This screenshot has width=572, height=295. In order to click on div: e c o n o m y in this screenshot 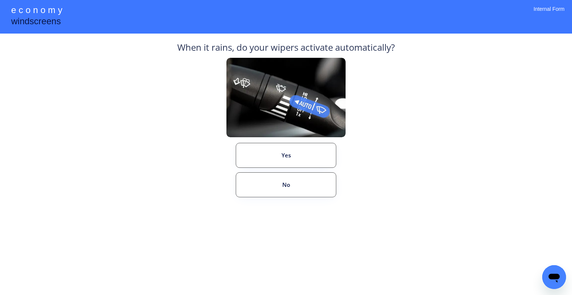, I will do `click(37, 11)`.